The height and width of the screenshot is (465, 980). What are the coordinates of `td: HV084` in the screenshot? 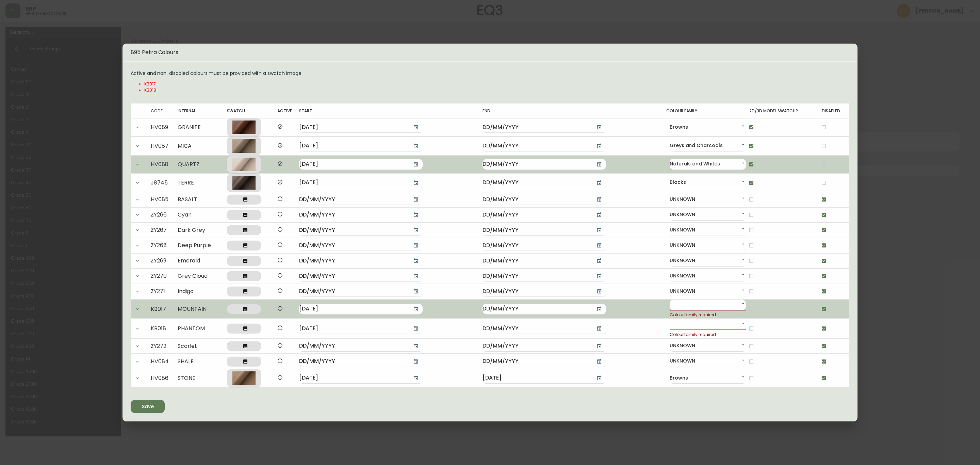 It's located at (164, 361).